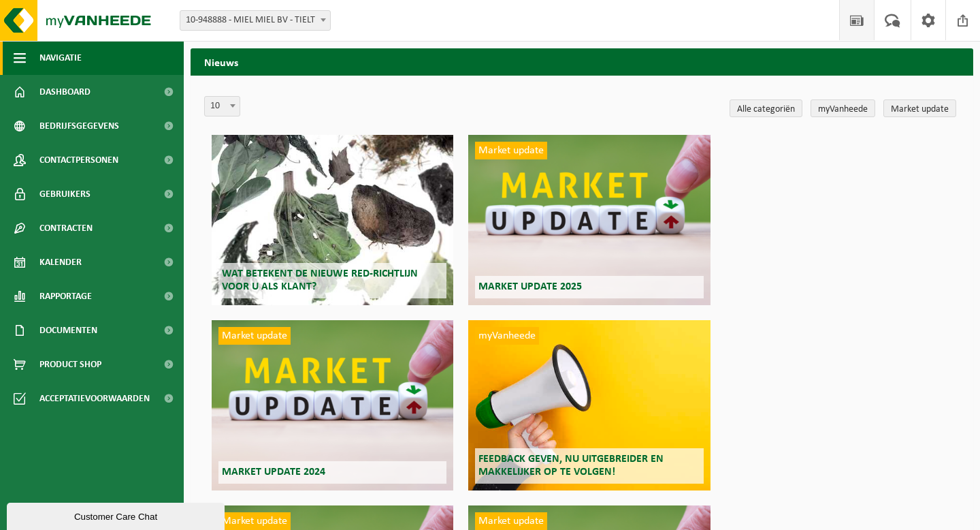 The image size is (980, 530). I want to click on span: Dashboard, so click(64, 91).